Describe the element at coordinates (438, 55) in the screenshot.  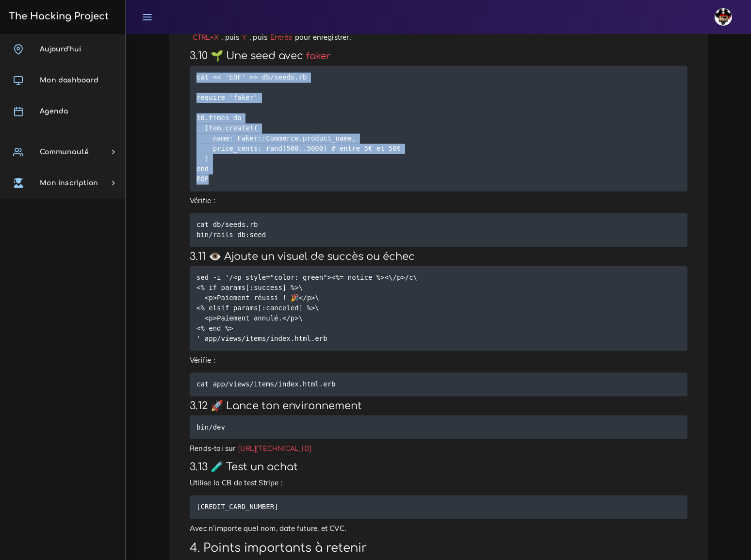
I see `h3: 3.10 🌱 Une seed avec` at that location.